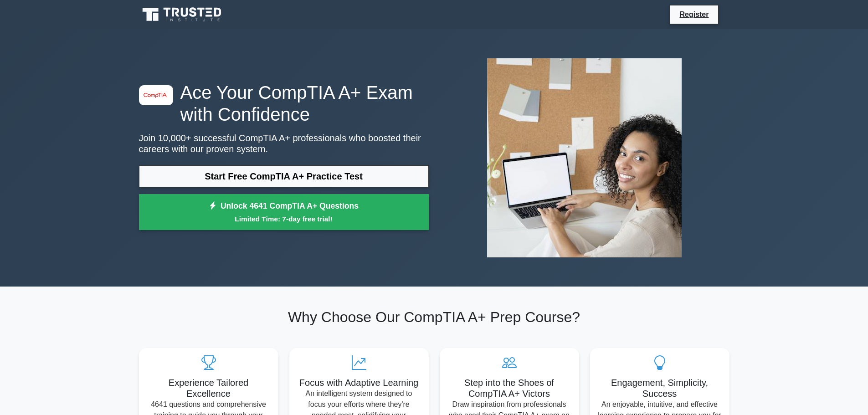 The height and width of the screenshot is (415, 868). I want to click on small: Limited Time: 7-day free trial!, so click(284, 219).